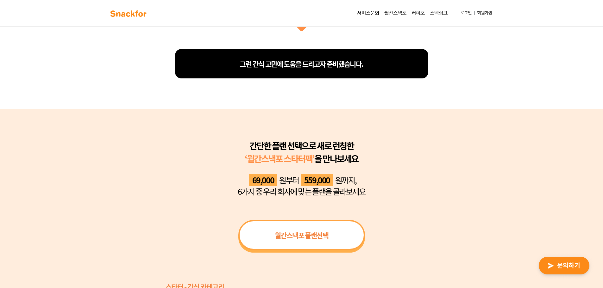 This screenshot has width=603, height=288. What do you see at coordinates (279, 158) in the screenshot?
I see `span: ‘월간스낵포 스타터팩’` at bounding box center [279, 158].